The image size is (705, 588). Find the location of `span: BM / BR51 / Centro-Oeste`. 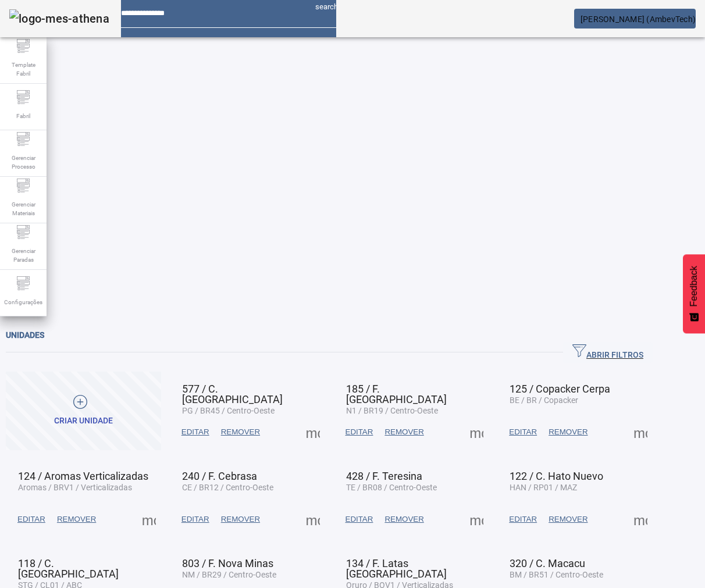

span: BM / BR51 / Centro-Oeste is located at coordinates (556, 575).